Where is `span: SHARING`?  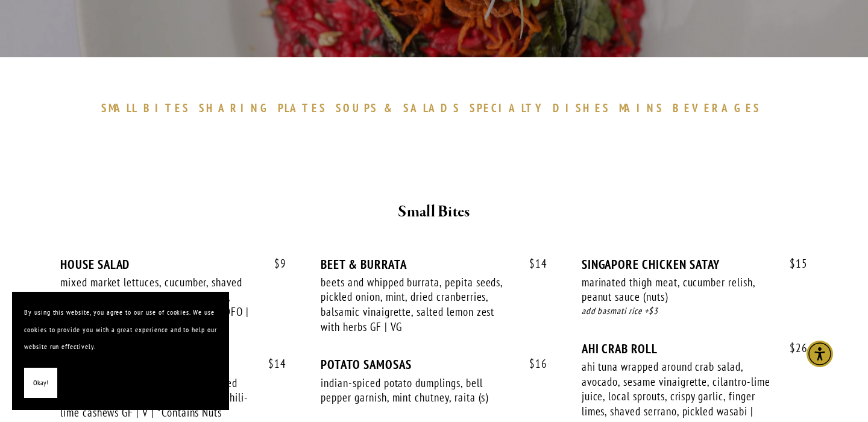
span: SHARING is located at coordinates (235, 108).